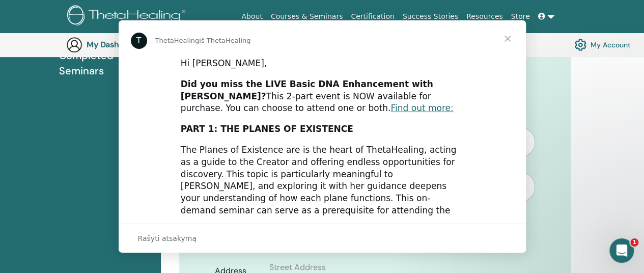  I want to click on span: Uždaryti, so click(508, 39).